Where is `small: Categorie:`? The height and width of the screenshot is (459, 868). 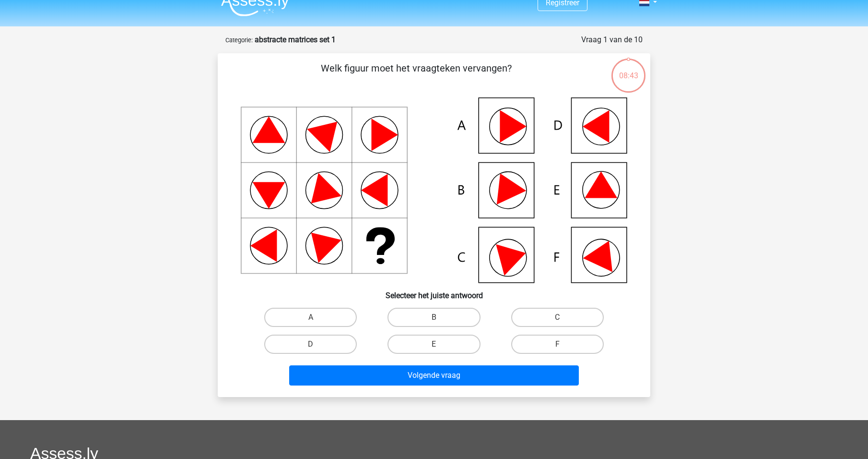 small: Categorie: is located at coordinates (239, 40).